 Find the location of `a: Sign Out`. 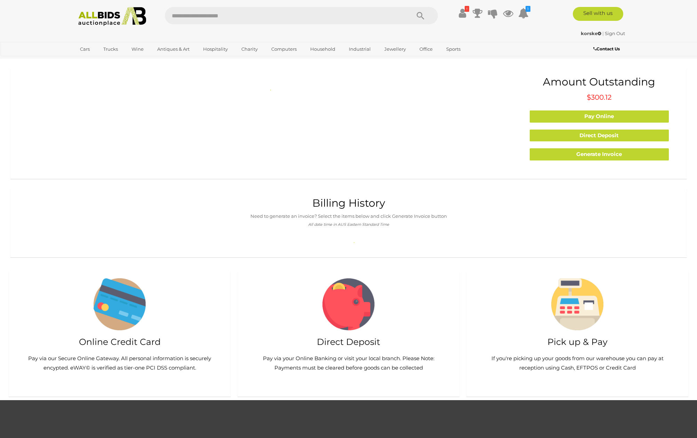

a: Sign Out is located at coordinates (614, 33).